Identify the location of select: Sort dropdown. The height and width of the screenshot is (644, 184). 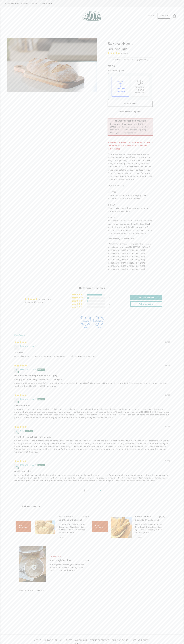
(22, 335).